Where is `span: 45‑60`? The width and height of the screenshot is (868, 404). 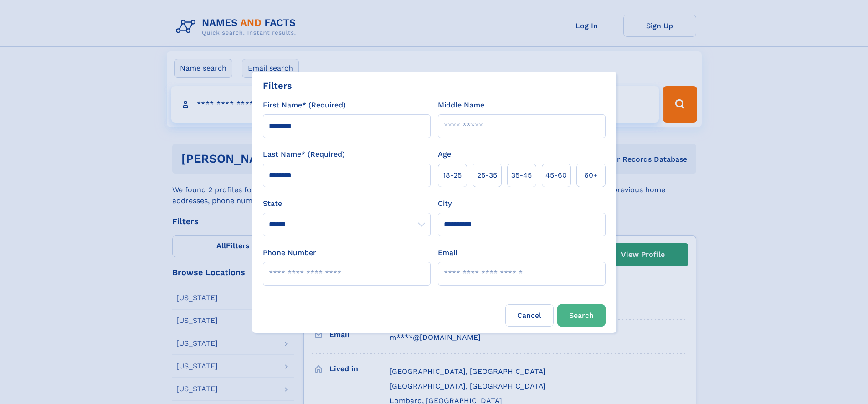
span: 45‑60 is located at coordinates (556, 175).